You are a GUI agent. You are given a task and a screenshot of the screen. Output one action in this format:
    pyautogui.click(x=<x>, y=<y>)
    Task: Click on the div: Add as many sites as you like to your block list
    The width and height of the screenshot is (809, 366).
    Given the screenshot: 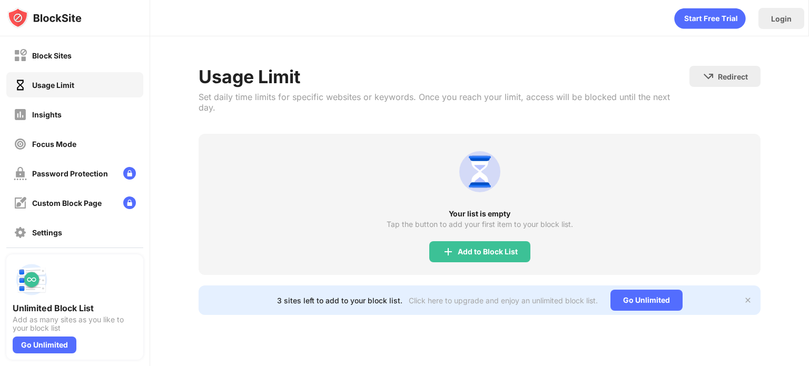 What is the action you would take?
    pyautogui.click(x=75, y=324)
    